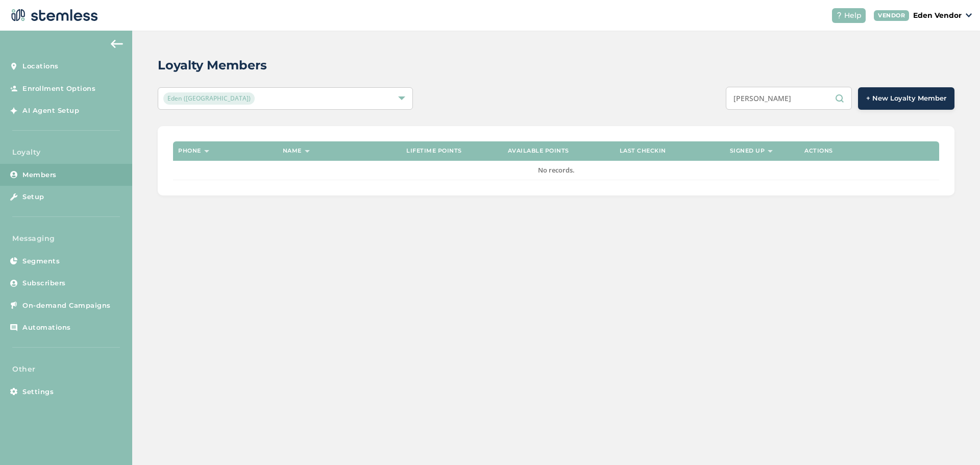  Describe the element at coordinates (970, 15) in the screenshot. I see `img: icon_down-arrow-small-66adaf34.svg` at that location.